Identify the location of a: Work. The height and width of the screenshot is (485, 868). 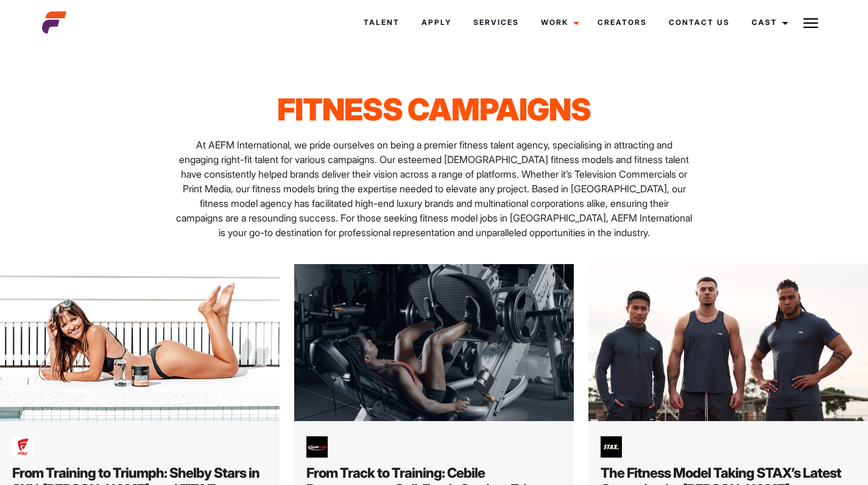
(558, 22).